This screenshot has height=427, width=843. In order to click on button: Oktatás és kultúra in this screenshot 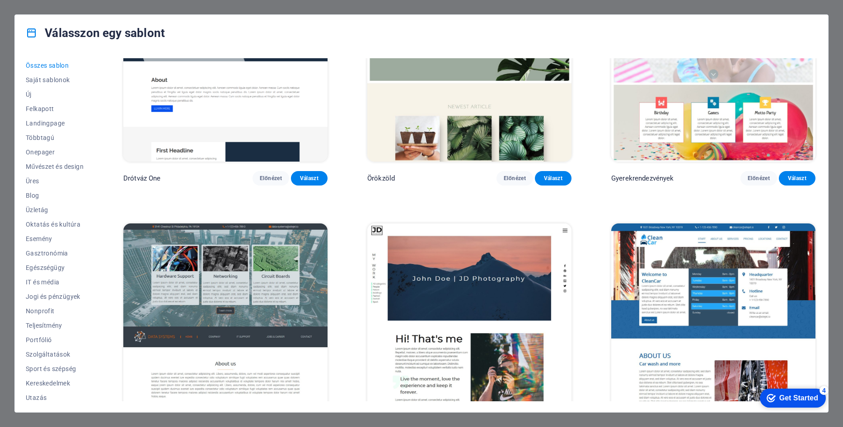, I will do `click(55, 224)`.